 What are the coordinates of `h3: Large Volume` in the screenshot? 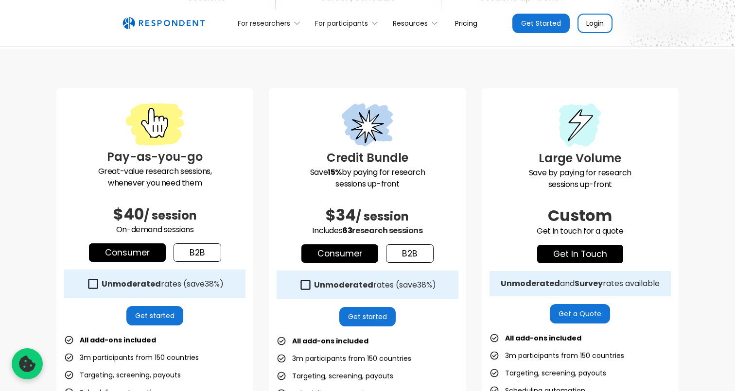 It's located at (580, 158).